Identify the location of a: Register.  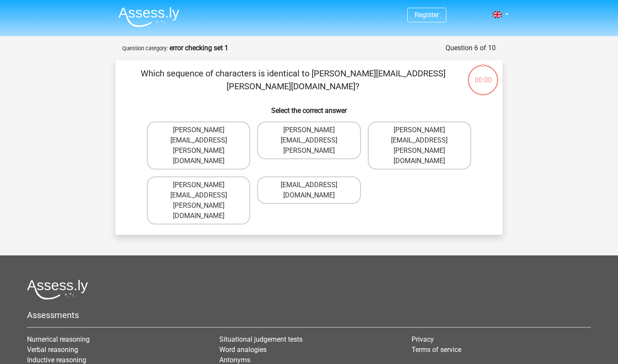
(427, 15).